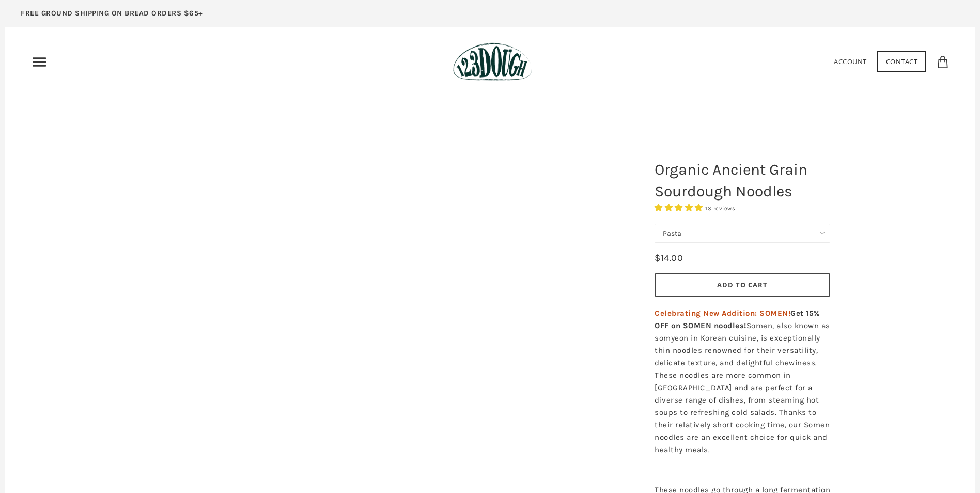  What do you see at coordinates (743, 381) in the screenshot?
I see `p: Somen, also known as somyeon in Korean cuisine, is exceptionally thin noodles renowned for their ...` at bounding box center [743, 381].